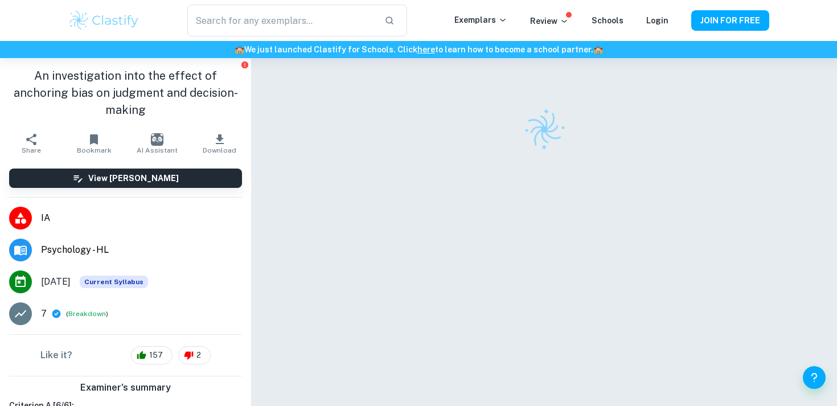 Image resolution: width=837 pixels, height=406 pixels. Describe the element at coordinates (730, 20) in the screenshot. I see `a: JOIN FOR FREE` at that location.